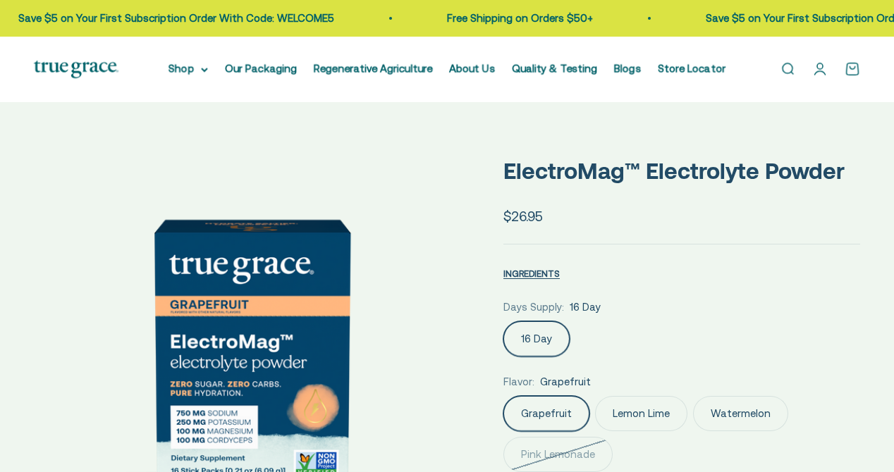 The image size is (894, 472). What do you see at coordinates (682, 171) in the screenshot?
I see `p: ElectroMag™ Electrolyte Powder` at bounding box center [682, 171].